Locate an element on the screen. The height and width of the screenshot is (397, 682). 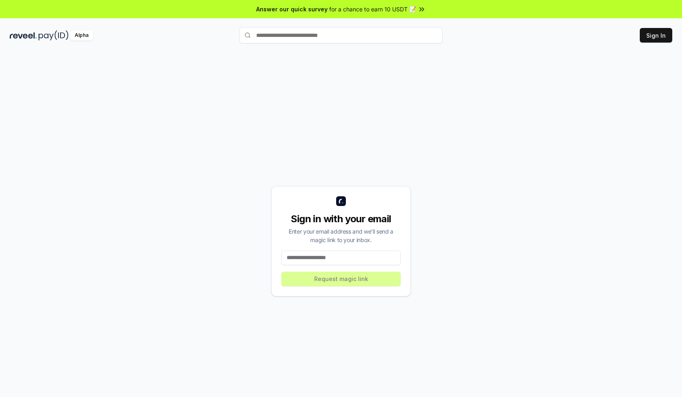
span: for a chance to earn 10 USDT 📝 is located at coordinates (373, 9).